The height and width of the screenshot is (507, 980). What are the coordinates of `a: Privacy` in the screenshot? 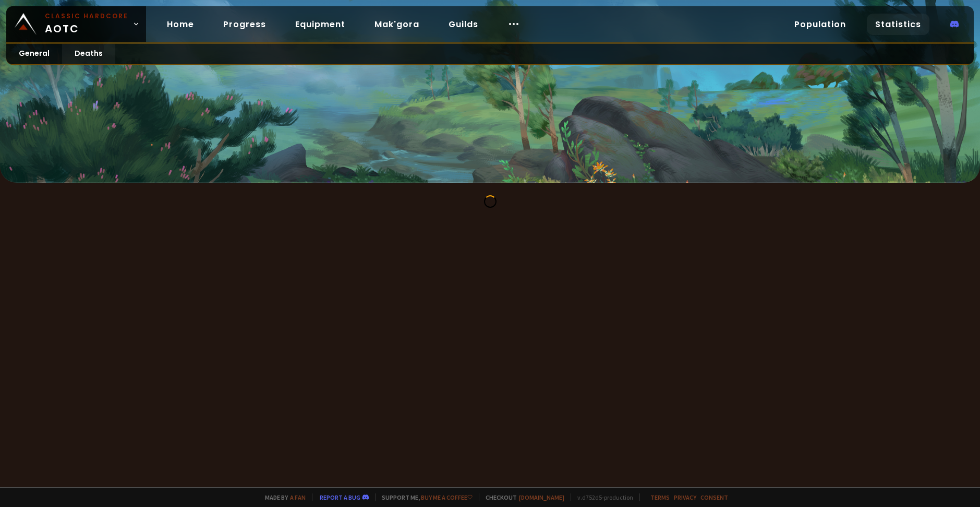 It's located at (685, 497).